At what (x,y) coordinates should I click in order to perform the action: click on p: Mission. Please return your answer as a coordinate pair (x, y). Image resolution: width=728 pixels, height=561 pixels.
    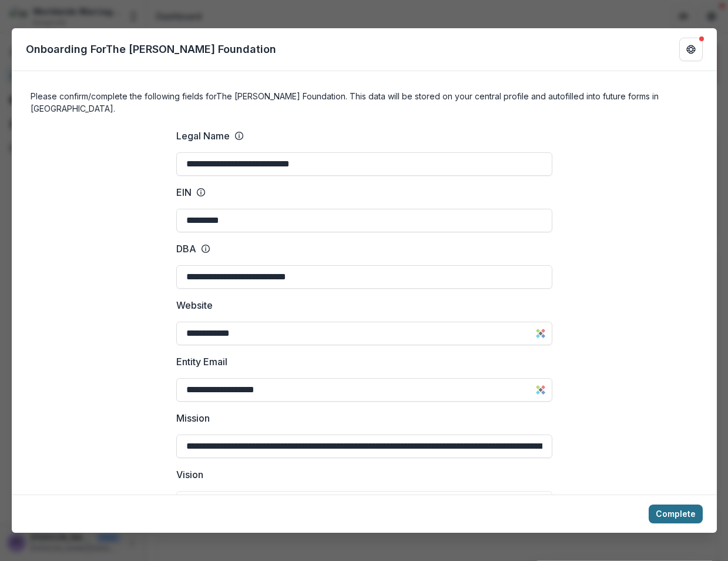
    Looking at the image, I should click on (193, 418).